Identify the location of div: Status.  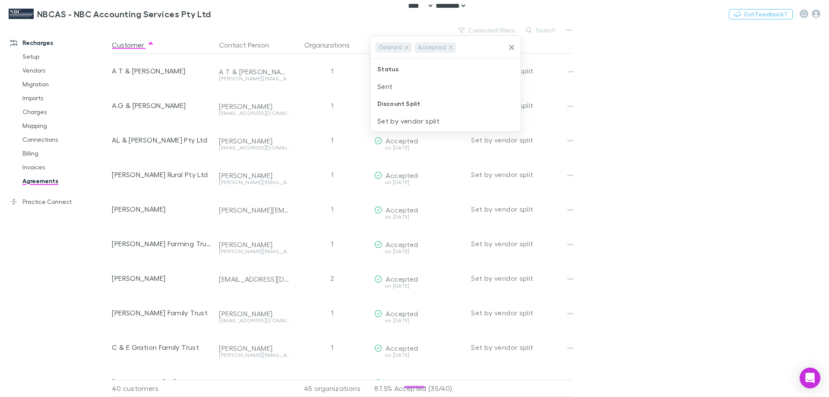
(446, 69).